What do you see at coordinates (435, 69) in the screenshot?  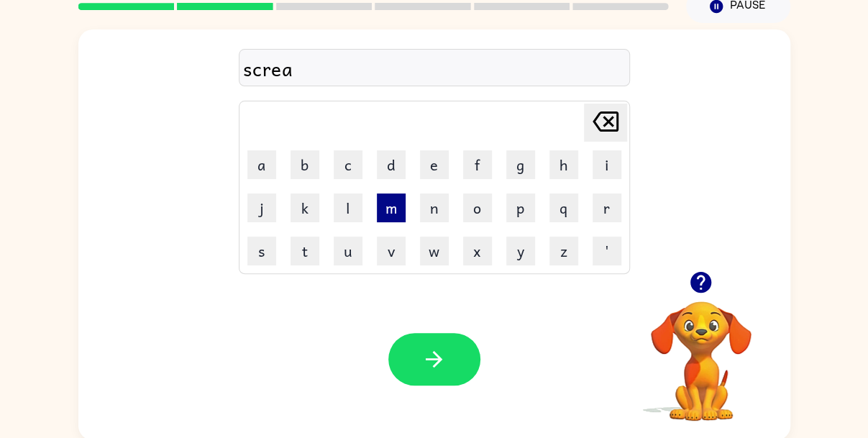 I see `div: screa` at bounding box center [435, 69].